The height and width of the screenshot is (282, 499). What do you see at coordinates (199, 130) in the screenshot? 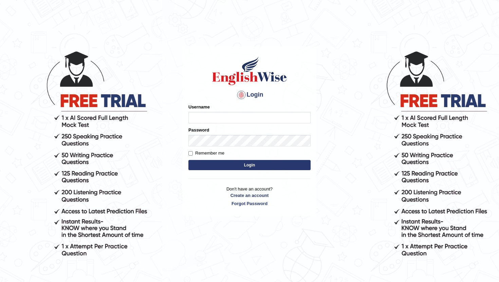
I see `label: Password` at bounding box center [199, 130].